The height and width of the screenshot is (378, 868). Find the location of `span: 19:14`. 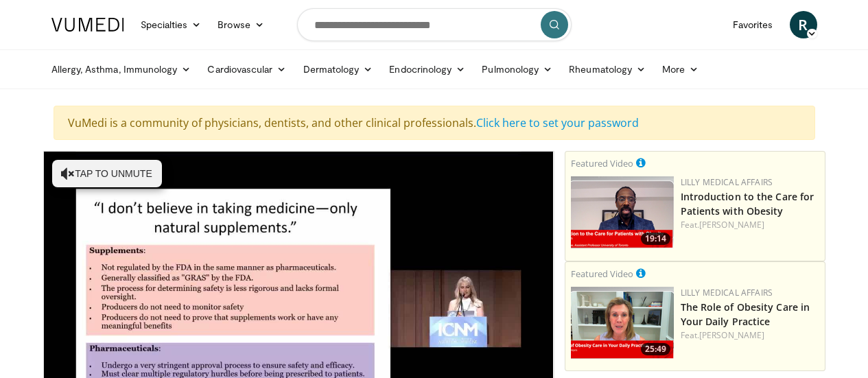

span: 19:14 is located at coordinates (655, 239).